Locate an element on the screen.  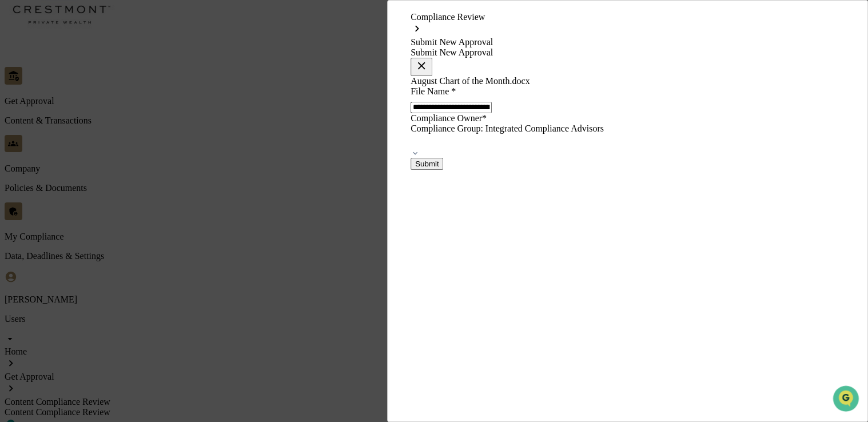
img: f2157a4c-a0d3-4daa-907e-bb6f0de503a5-1751232295721 is located at coordinates (14, 14).